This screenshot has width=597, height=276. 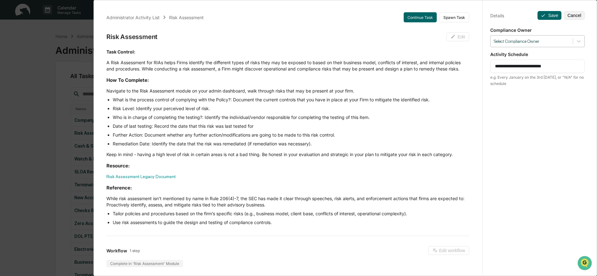 What do you see at coordinates (550, 15) in the screenshot?
I see `button: Save` at bounding box center [550, 15].